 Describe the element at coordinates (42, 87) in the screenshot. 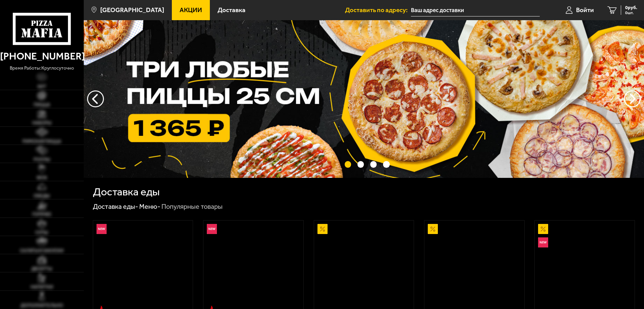

I see `span: Хит` at that location.